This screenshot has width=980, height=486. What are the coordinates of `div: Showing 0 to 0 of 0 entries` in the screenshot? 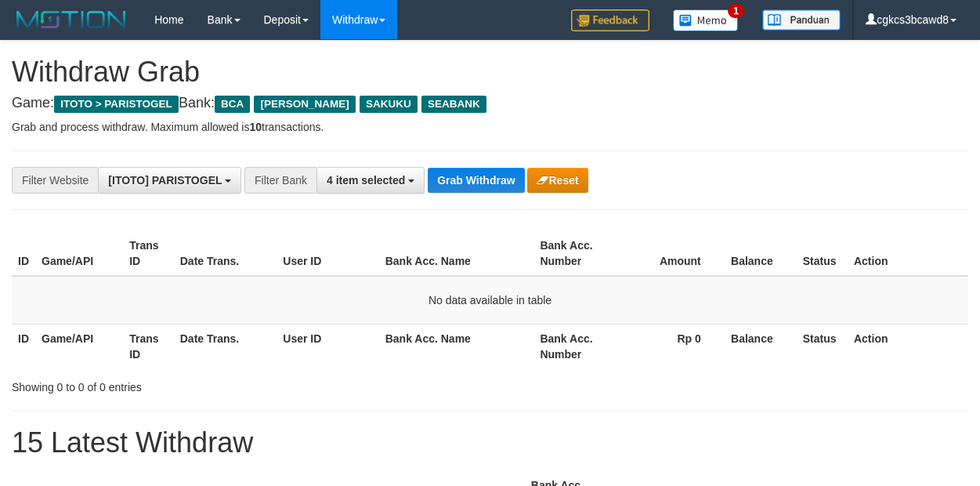 It's located at (204, 384).